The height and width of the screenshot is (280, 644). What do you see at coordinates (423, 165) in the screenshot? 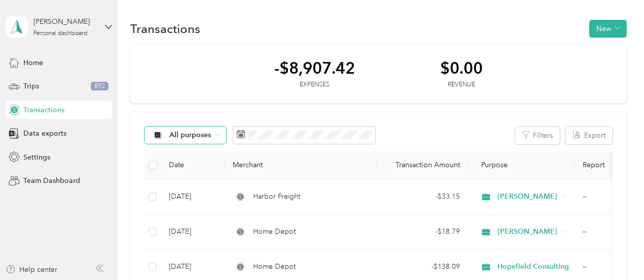
I see `th: Transaction Amount` at bounding box center [423, 165].